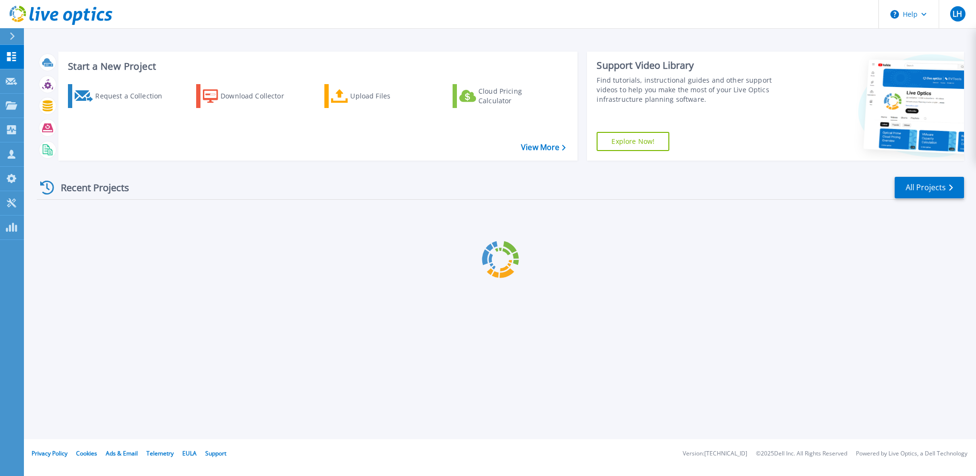 The height and width of the screenshot is (476, 976). What do you see at coordinates (89, 188) in the screenshot?
I see `div: Recent Projects` at bounding box center [89, 188].